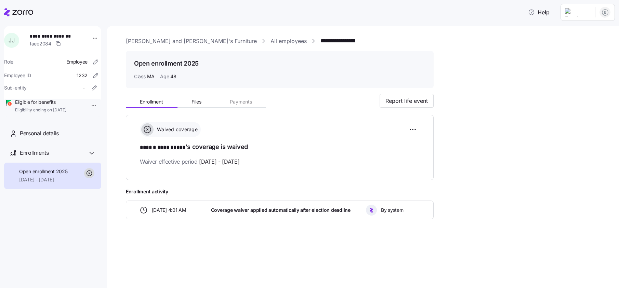  What do you see at coordinates (140, 77) in the screenshot?
I see `span: Class` at bounding box center [140, 77].